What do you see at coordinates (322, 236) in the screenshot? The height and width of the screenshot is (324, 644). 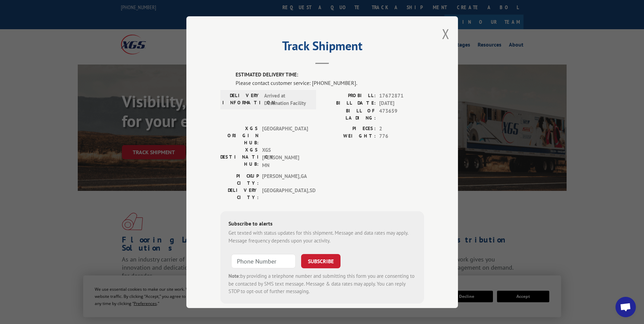 I see `div: Get texted with status updates for this shipment. Message and data rates may apply. Message frequ...` at bounding box center [322, 236].